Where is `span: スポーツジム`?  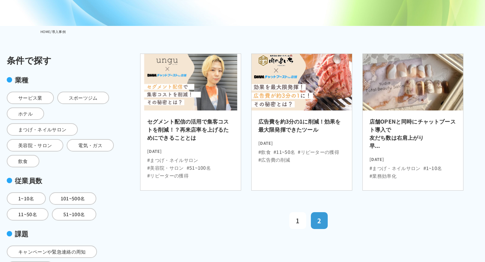
span: スポーツジム is located at coordinates (83, 98).